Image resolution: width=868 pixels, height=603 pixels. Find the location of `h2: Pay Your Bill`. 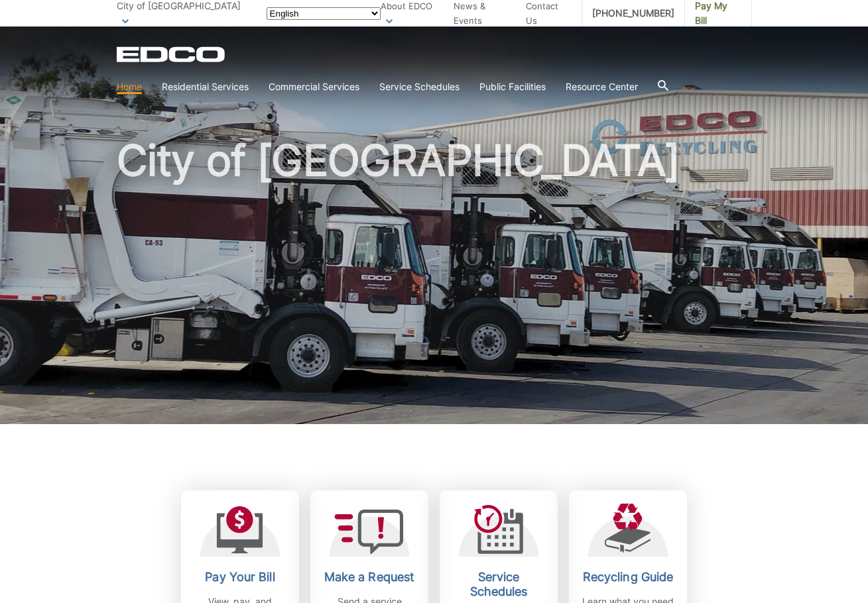

h2: Pay Your Bill is located at coordinates (240, 578).